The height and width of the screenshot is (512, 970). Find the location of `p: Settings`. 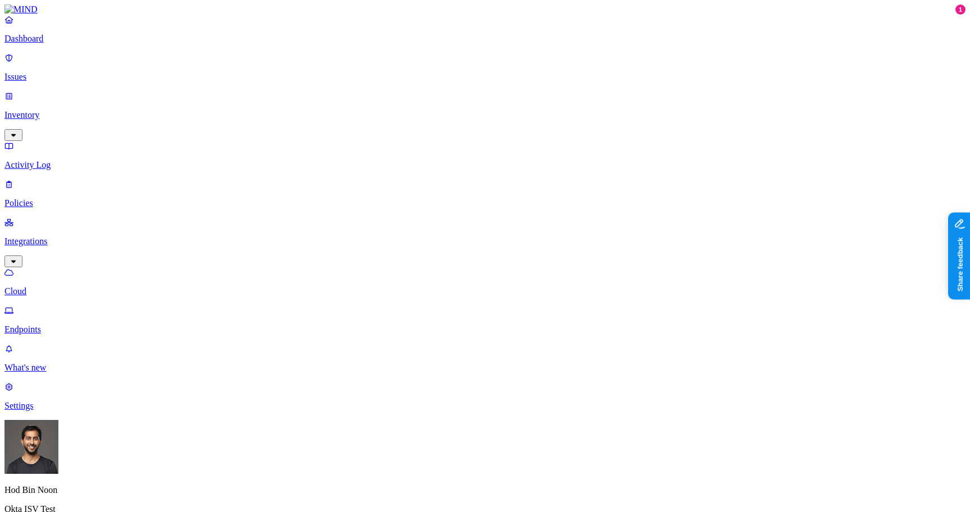

p: Settings is located at coordinates (485, 406).